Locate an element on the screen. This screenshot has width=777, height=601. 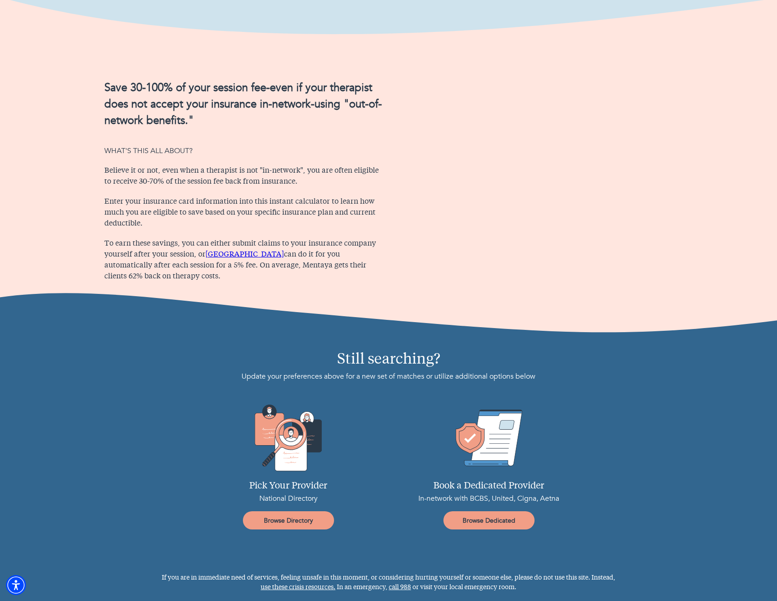
a: use these crisis resources. is located at coordinates (298, 587).